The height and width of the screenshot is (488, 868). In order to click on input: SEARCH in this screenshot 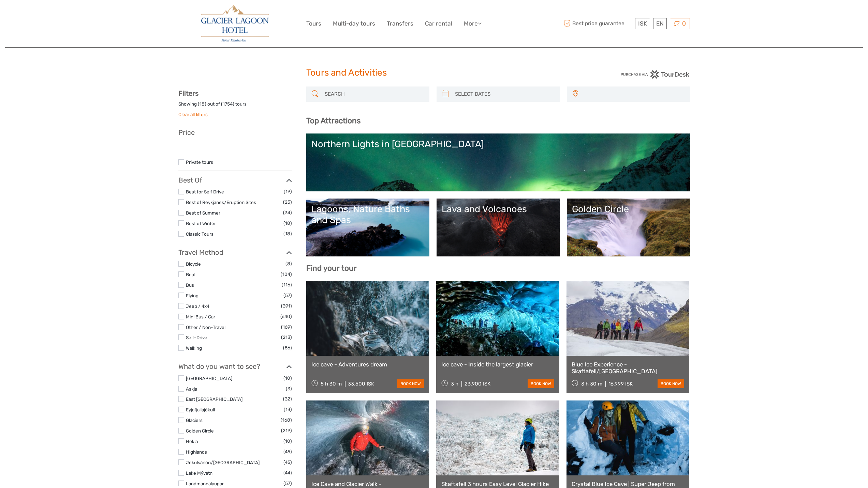, I will do `click(374, 94)`.